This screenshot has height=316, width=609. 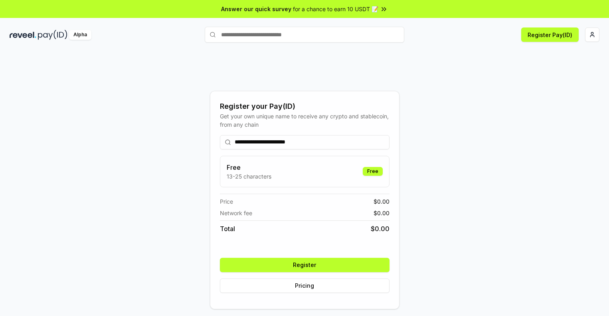 What do you see at coordinates (550, 35) in the screenshot?
I see `button: Register Pay(ID)` at bounding box center [550, 35].